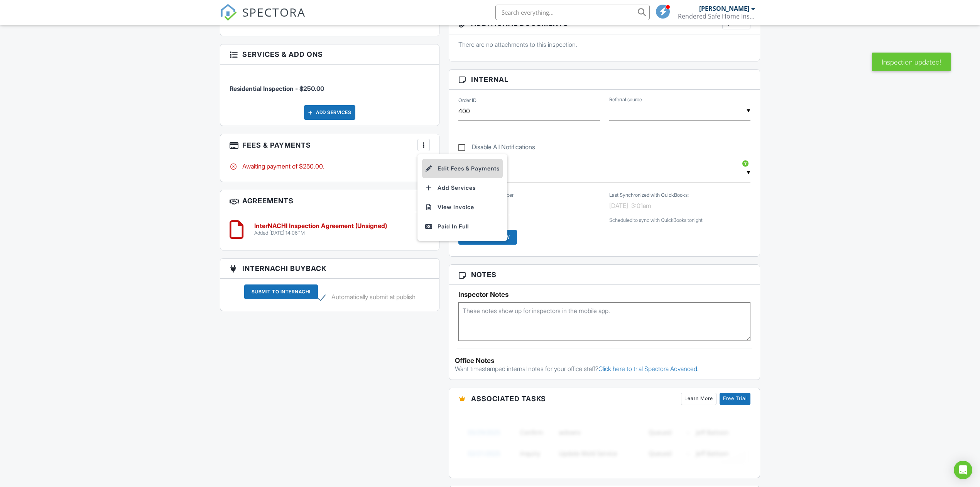 Image resolution: width=980 pixels, height=487 pixels. Describe the element at coordinates (229, 12) in the screenshot. I see `img: The Best Home Inspection Software - Spectora` at that location.